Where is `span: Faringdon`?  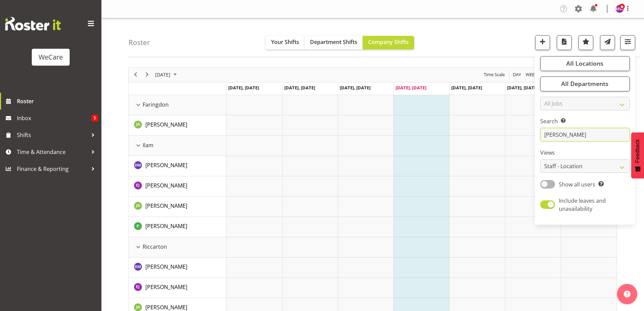 span: Faringdon is located at coordinates (156, 104).